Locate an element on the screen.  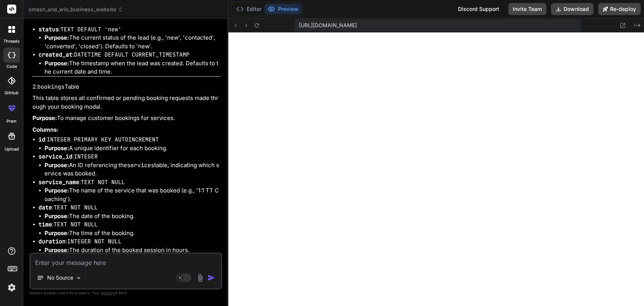
p: This table stores all confirmed or pending booking requests made through your booking modal. is located at coordinates (126, 102).